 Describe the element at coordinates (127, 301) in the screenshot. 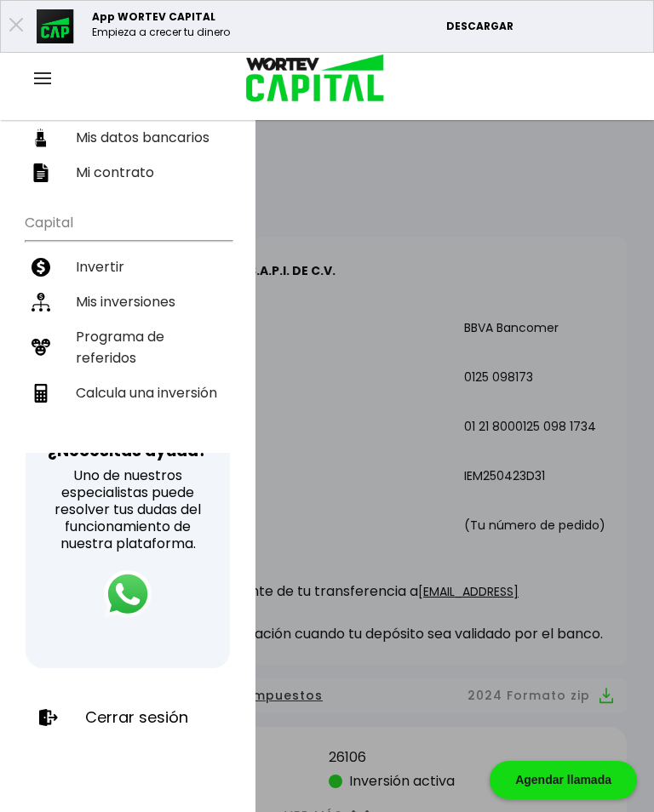

I see `a: Mis inversiones` at that location.